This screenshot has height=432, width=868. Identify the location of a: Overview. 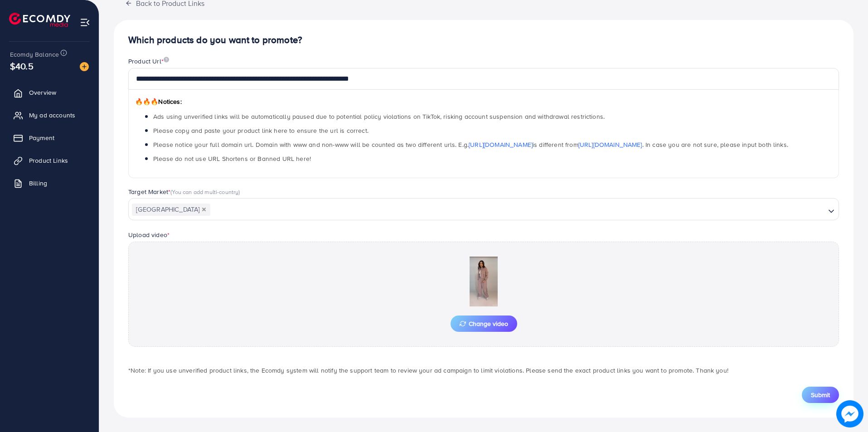
(50, 92).